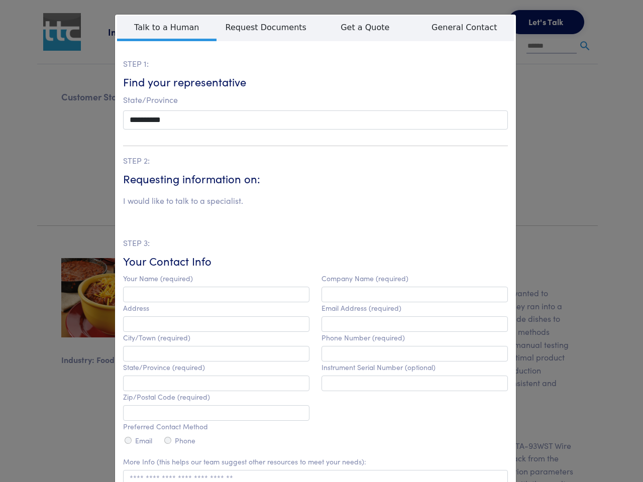 The width and height of the screenshot is (643, 482). I want to click on h6: Requesting information on:, so click(315, 179).